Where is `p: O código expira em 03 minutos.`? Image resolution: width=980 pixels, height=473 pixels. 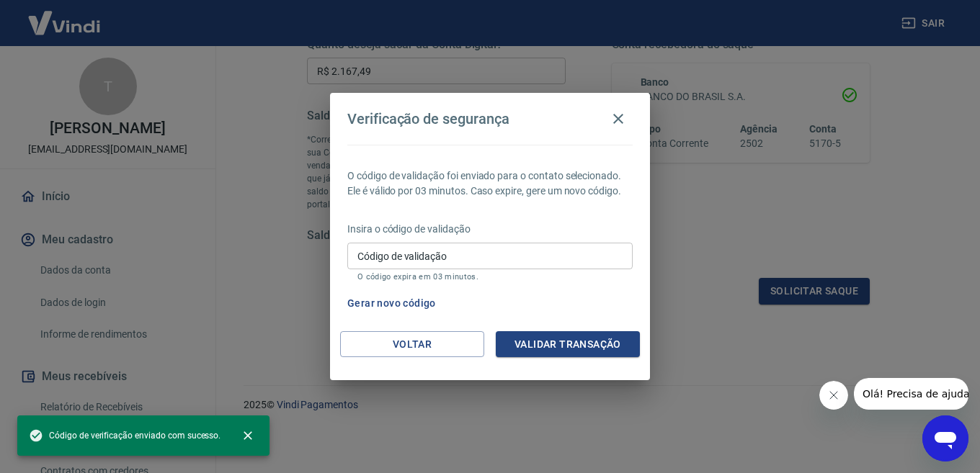 p: O código expira em 03 minutos. is located at coordinates (490, 276).